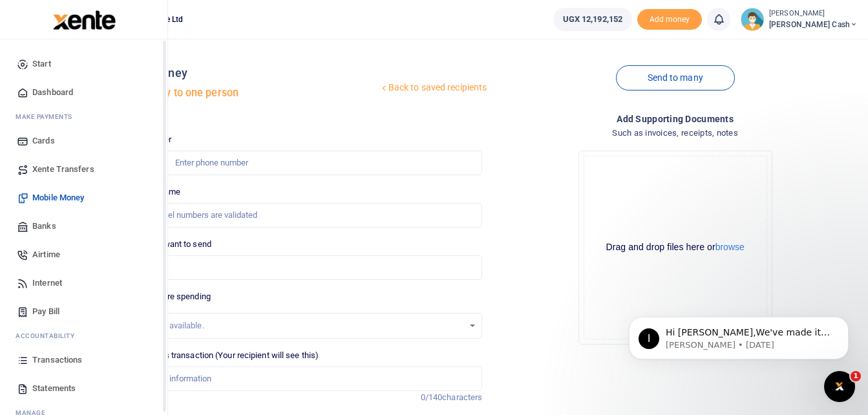  Describe the element at coordinates (84, 92) in the screenshot. I see `a: Dashboard` at that location.